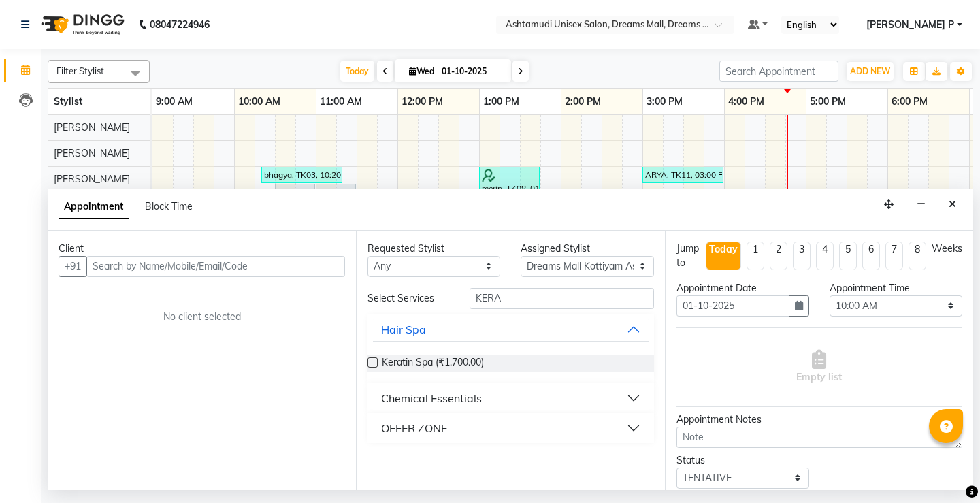 This screenshot has height=503, width=980. Describe the element at coordinates (870, 256) in the screenshot. I see `li: 6` at that location.